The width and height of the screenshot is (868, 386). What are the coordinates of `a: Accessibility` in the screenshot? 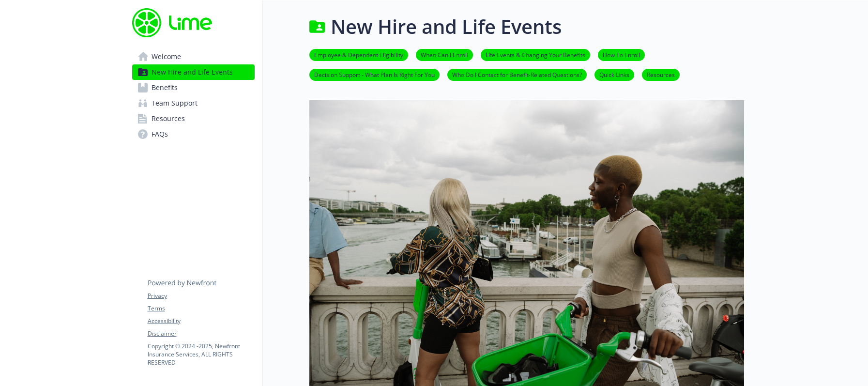 It's located at (201, 321).